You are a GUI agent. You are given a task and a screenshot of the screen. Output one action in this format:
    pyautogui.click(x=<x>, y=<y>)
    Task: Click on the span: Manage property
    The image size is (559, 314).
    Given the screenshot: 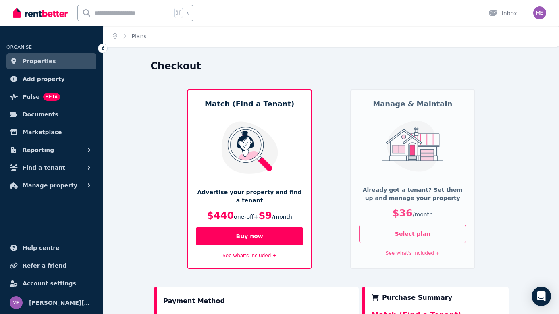 What is the action you would take?
    pyautogui.click(x=50, y=185)
    